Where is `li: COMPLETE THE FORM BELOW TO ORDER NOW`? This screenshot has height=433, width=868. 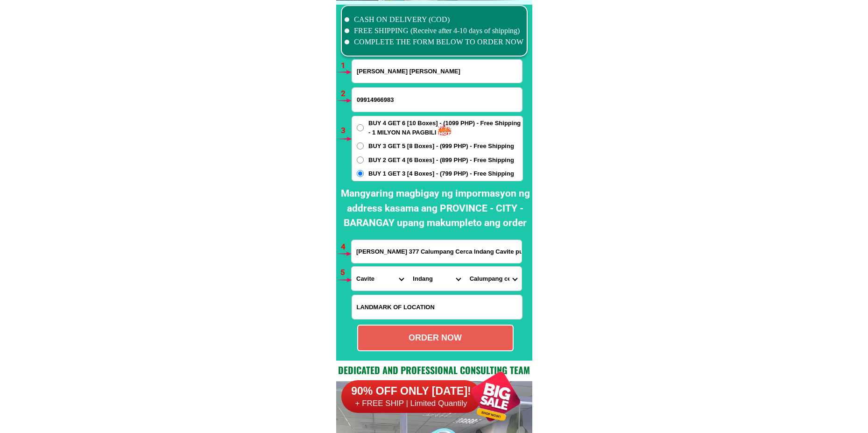
li: COMPLETE THE FORM BELOW TO ORDER NOW is located at coordinates (434, 42).